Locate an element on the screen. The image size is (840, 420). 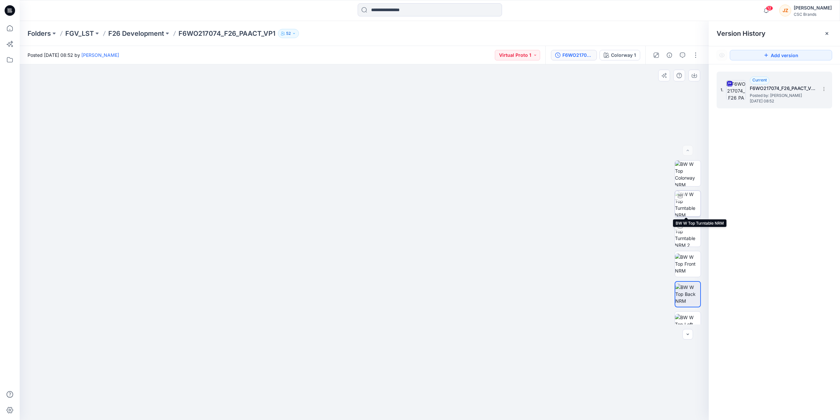
p: FGV_LST is located at coordinates (79, 33).